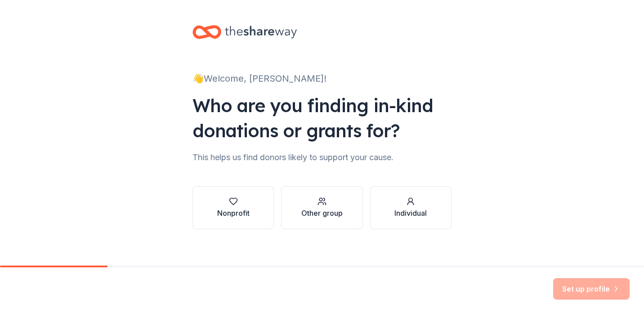 Image resolution: width=644 pixels, height=314 pixels. I want to click on button: Other group, so click(321, 208).